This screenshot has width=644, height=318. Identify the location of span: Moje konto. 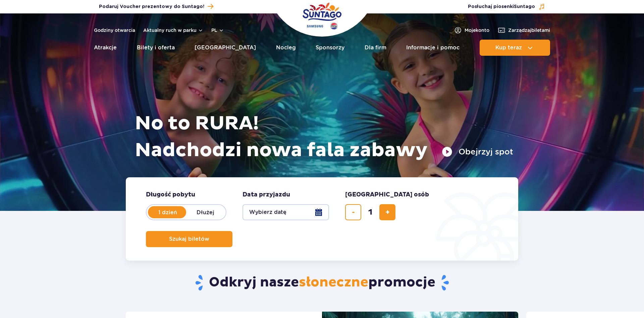
(477, 30).